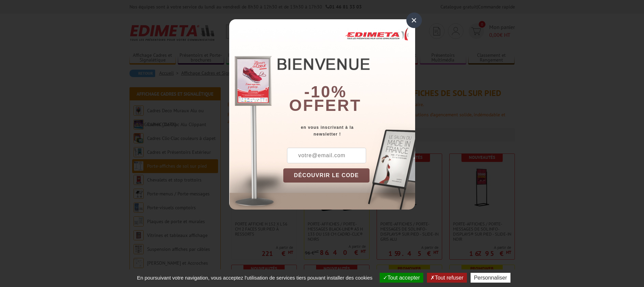  Describe the element at coordinates (325, 105) in the screenshot. I see `font: offert` at that location.